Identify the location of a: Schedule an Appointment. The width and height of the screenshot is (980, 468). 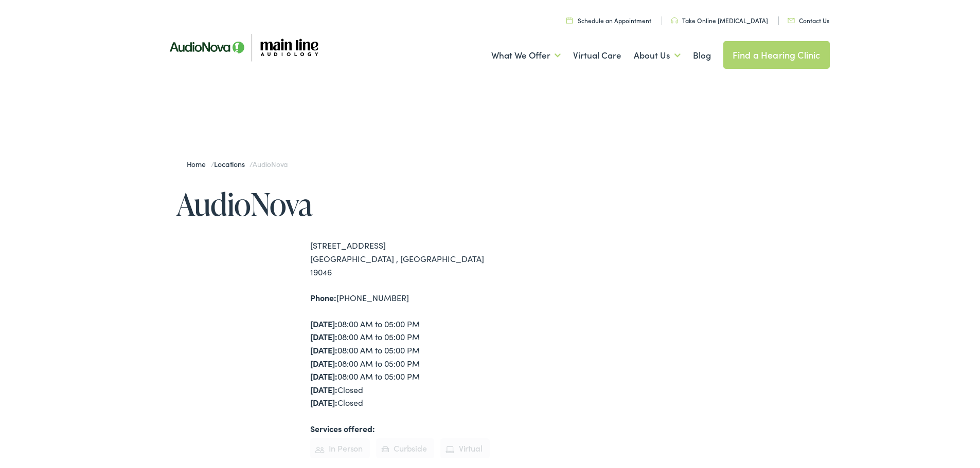
(609, 20).